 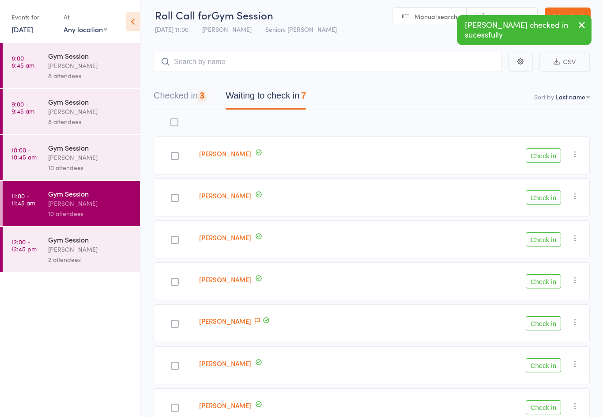 I want to click on div: Events for, so click(x=33, y=17).